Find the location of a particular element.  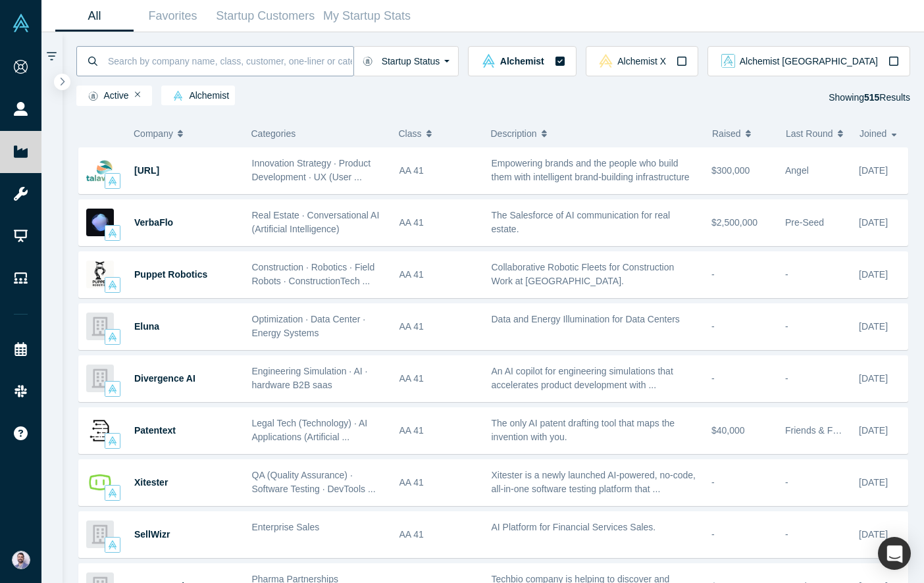

button: Company is located at coordinates (182, 134).